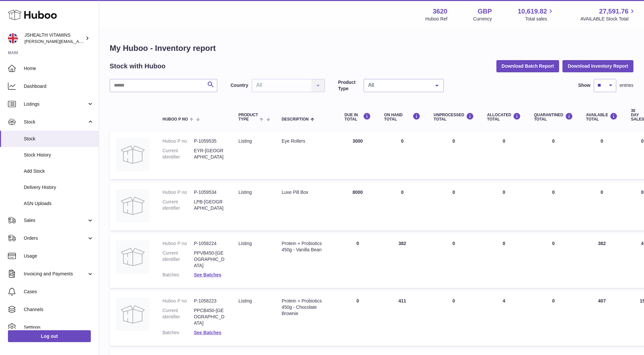 Image resolution: width=644 pixels, height=355 pixels. I want to click on td: 3000, so click(357, 155).